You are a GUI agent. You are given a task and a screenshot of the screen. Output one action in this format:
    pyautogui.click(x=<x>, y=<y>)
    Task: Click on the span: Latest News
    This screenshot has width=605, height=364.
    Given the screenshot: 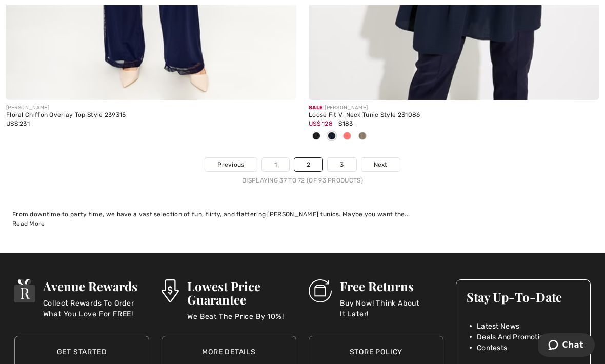 What is the action you would take?
    pyautogui.click(x=498, y=326)
    